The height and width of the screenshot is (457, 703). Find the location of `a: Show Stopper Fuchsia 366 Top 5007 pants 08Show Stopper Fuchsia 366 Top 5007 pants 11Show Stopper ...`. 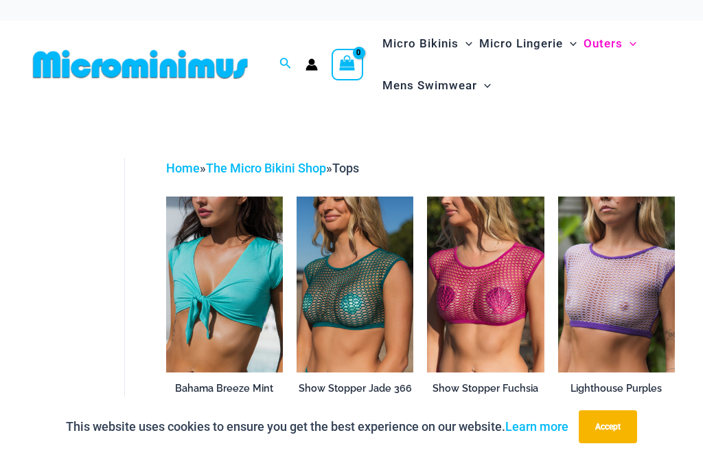

a: Show Stopper Fuchsia 366 Top 5007 pants 08Show Stopper Fuchsia 366 Top 5007 pants 11Show Stopper ... is located at coordinates (486, 284).